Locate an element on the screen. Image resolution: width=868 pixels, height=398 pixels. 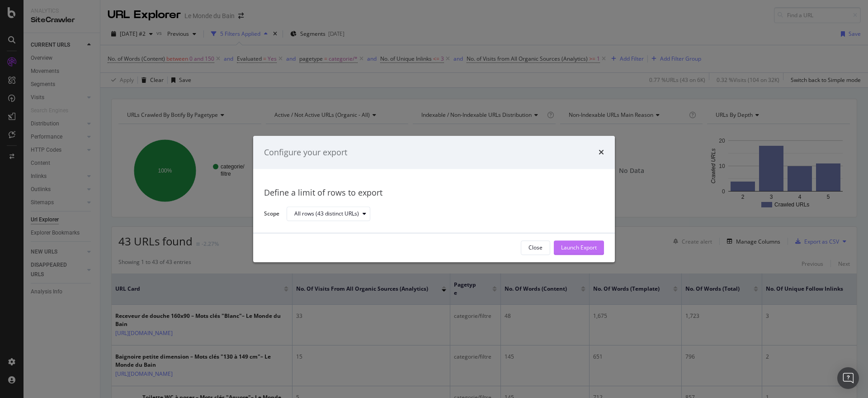
button: Close is located at coordinates (535, 248).